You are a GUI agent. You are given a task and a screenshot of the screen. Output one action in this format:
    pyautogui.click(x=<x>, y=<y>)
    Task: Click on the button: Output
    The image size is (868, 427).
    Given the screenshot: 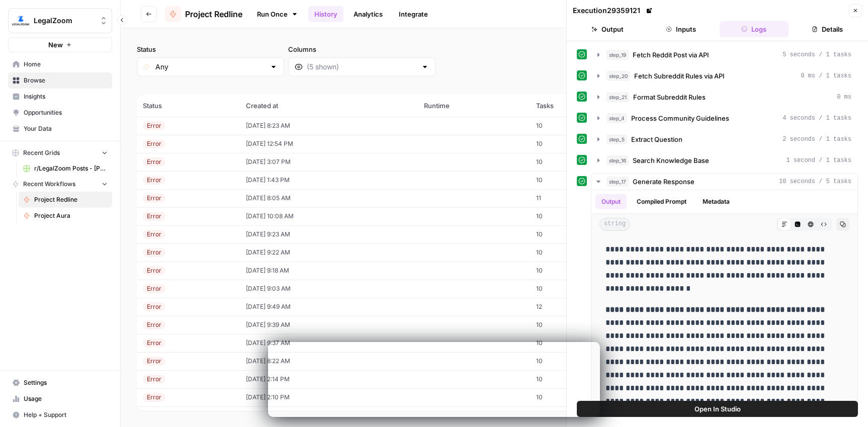 What is the action you would take?
    pyautogui.click(x=611, y=202)
    